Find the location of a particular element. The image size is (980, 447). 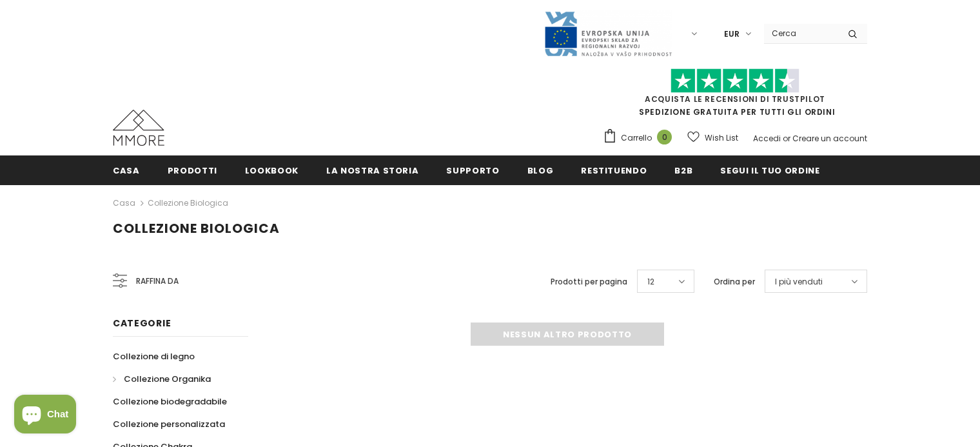

span: La nostra storia is located at coordinates (372, 170).